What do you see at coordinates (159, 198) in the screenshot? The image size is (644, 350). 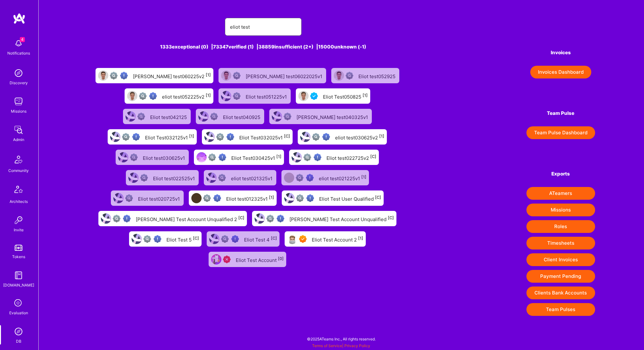 I see `div: Eliot test020725v1` at bounding box center [159, 198].